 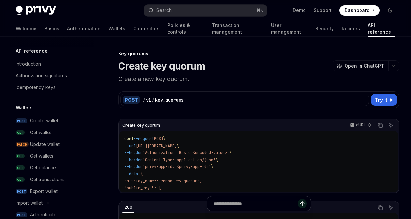 What do you see at coordinates (382, 29) in the screenshot?
I see `a: API reference` at bounding box center [382, 29].